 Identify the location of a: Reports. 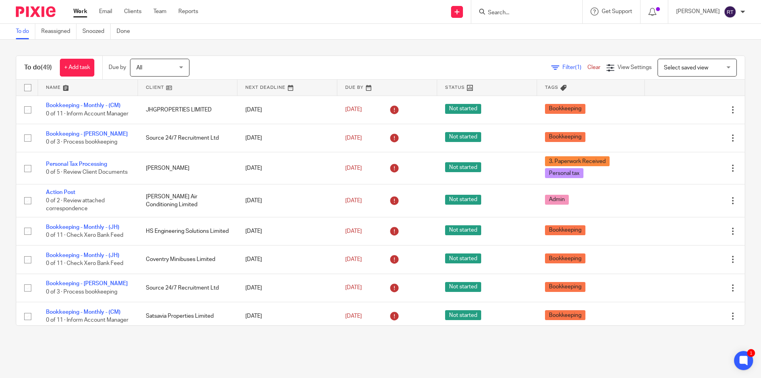
(188, 11).